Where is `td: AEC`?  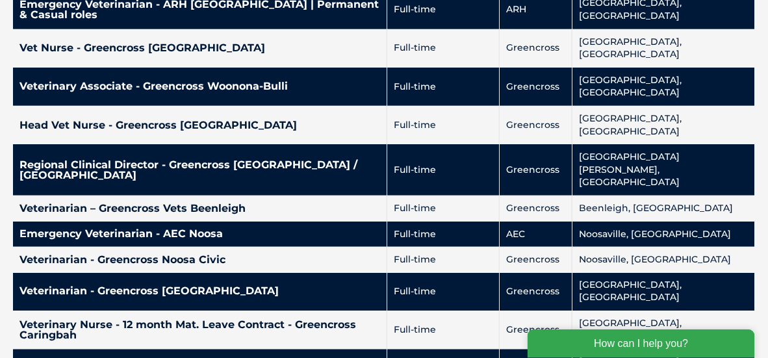 td: AEC is located at coordinates (536, 235).